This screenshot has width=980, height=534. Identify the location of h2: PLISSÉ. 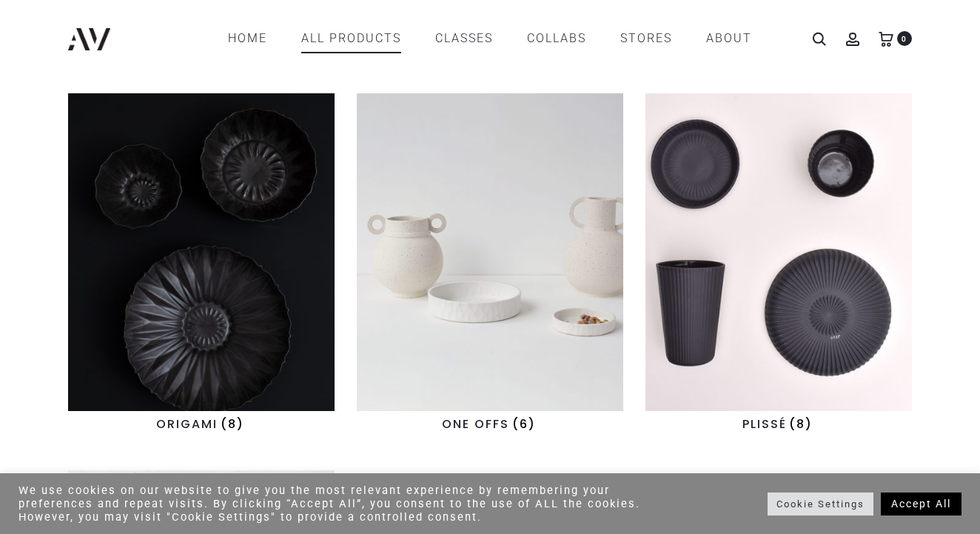
(778, 424).